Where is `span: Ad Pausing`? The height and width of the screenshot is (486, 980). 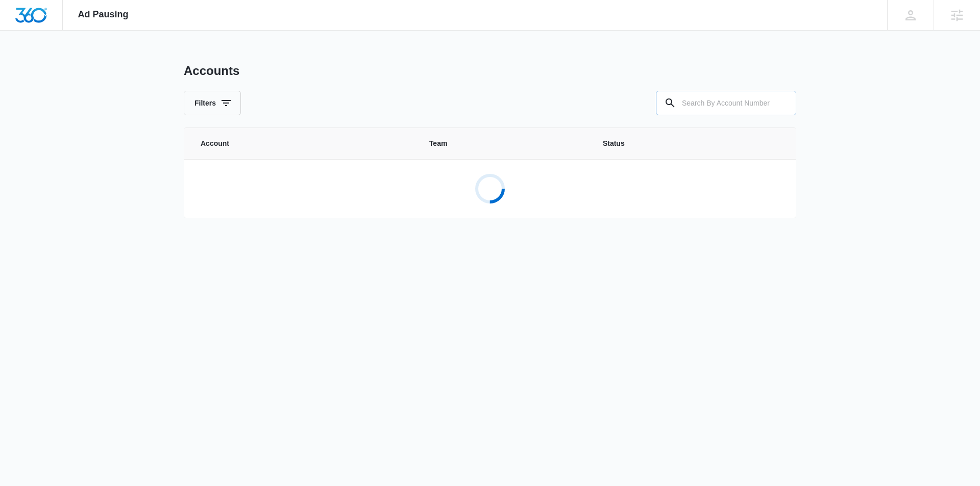 span: Ad Pausing is located at coordinates (103, 14).